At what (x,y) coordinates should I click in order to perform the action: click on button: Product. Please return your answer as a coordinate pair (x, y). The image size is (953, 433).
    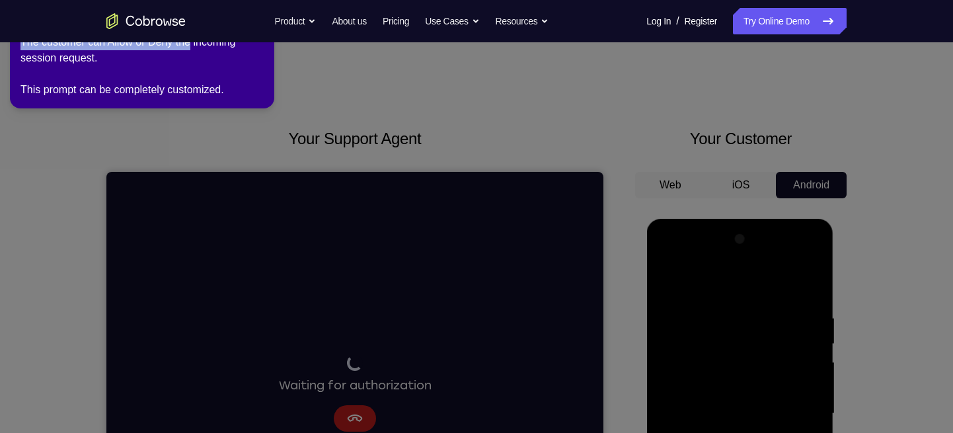
    Looking at the image, I should click on (295, 21).